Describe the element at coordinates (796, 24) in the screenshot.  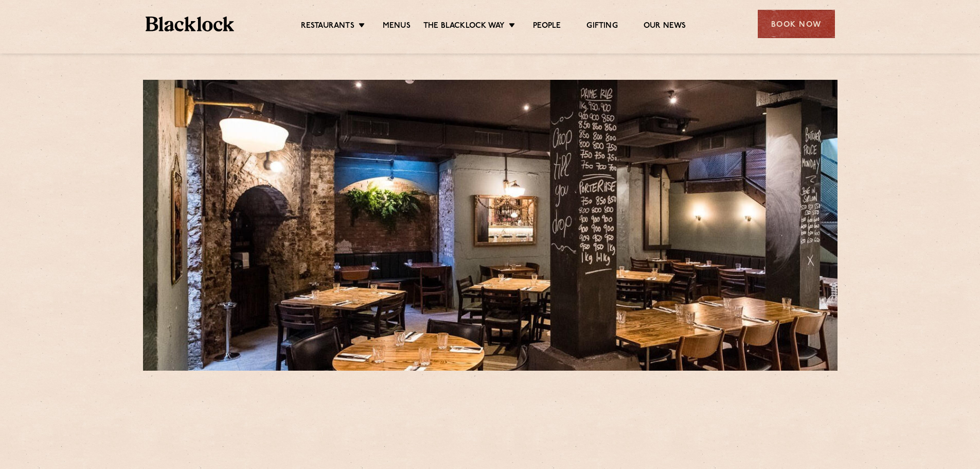
I see `div: Book Now` at that location.